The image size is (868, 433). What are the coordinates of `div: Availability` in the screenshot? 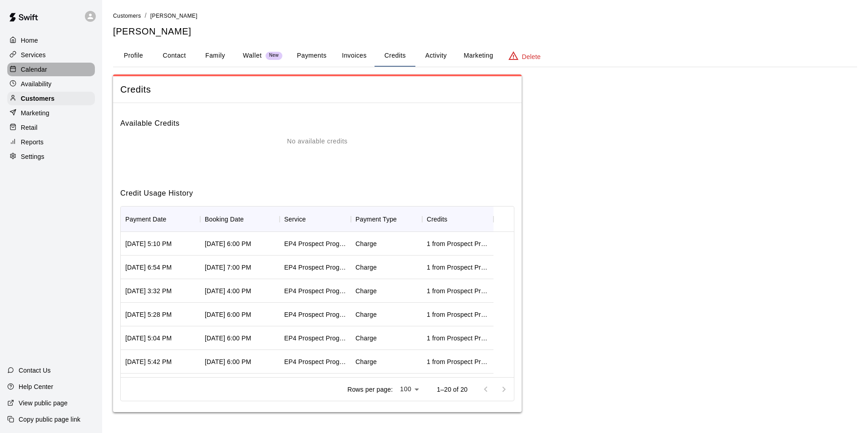 It's located at (50, 84).